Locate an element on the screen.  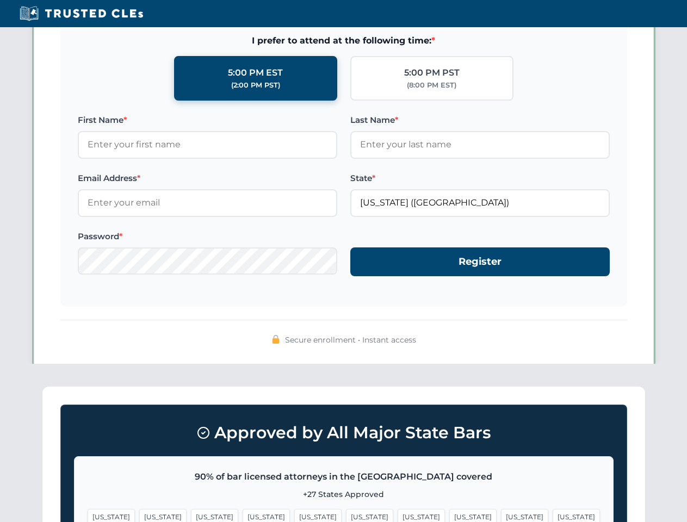
button: Register is located at coordinates (479, 261).